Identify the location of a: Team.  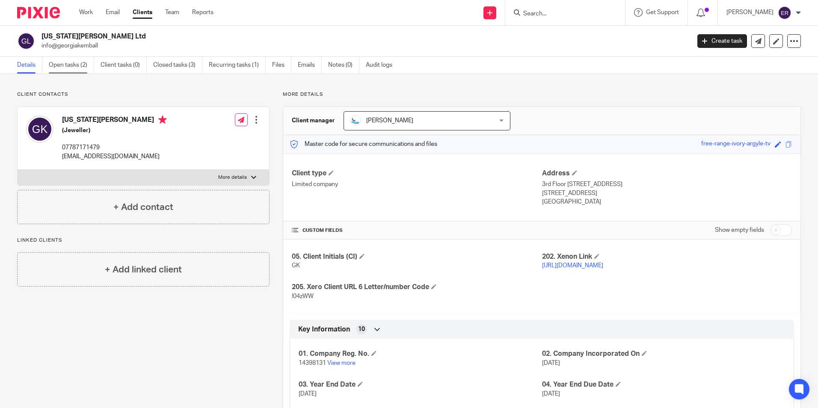
(172, 12).